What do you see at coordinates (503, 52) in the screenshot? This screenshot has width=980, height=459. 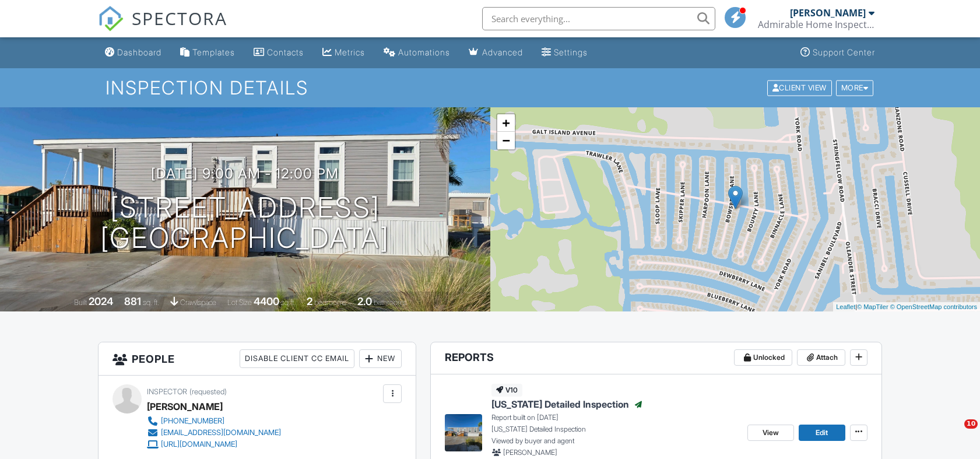 I see `div: Advanced` at bounding box center [503, 52].